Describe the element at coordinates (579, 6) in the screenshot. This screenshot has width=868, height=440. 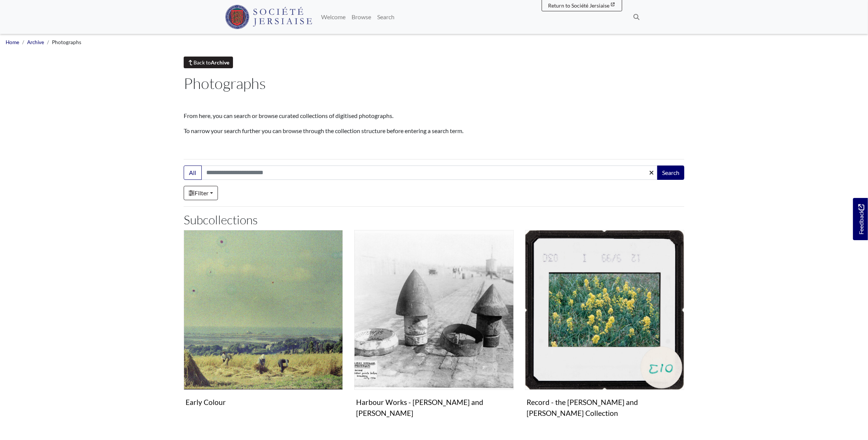
I see `span: Return to Société Jersiaise` at that location.